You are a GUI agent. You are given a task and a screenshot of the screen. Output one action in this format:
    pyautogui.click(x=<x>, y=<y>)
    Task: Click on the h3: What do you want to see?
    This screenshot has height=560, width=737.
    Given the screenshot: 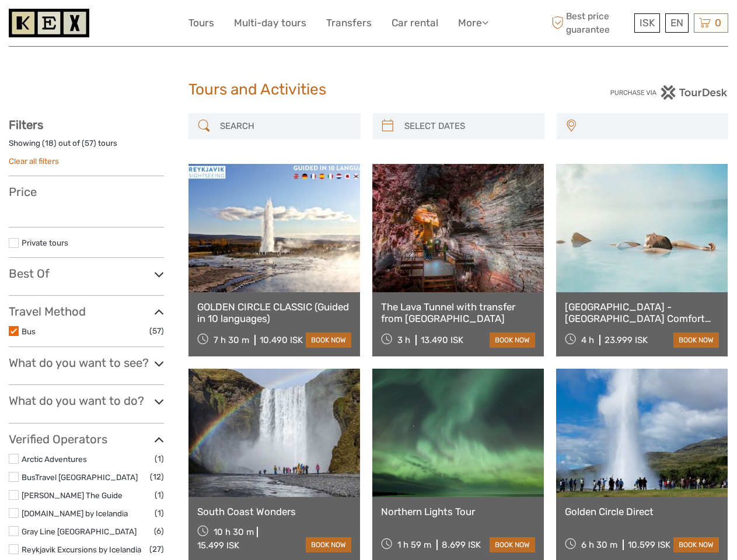 What is the action you would take?
    pyautogui.click(x=86, y=363)
    